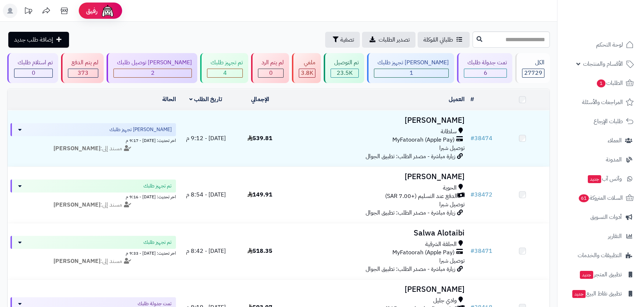 The width and height of the screenshot is (642, 307). Describe the element at coordinates (600, 217) in the screenshot. I see `a: أدوات التسويق` at that location.